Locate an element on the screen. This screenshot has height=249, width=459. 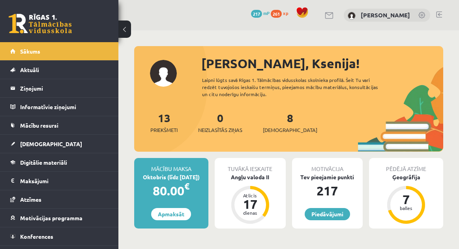
span: Sākums is located at coordinates (30, 51).